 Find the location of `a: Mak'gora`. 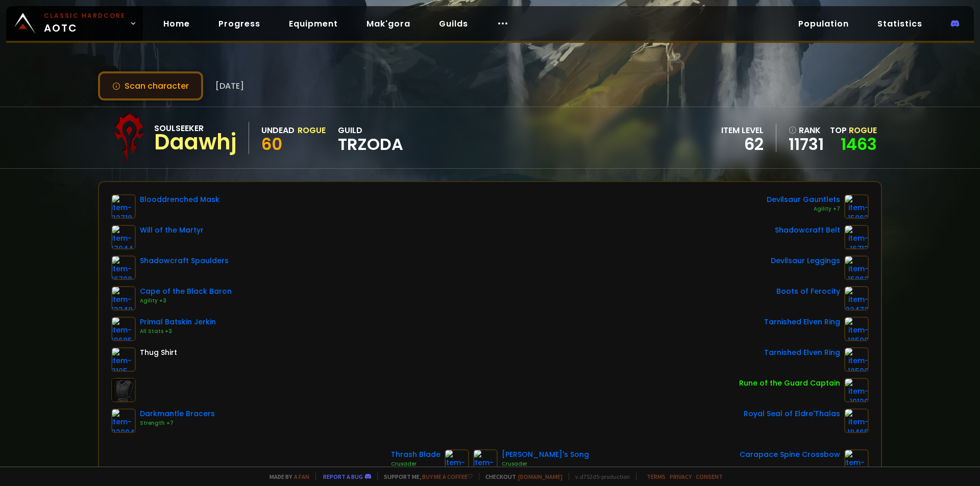

a: Mak'gora is located at coordinates (388, 23).